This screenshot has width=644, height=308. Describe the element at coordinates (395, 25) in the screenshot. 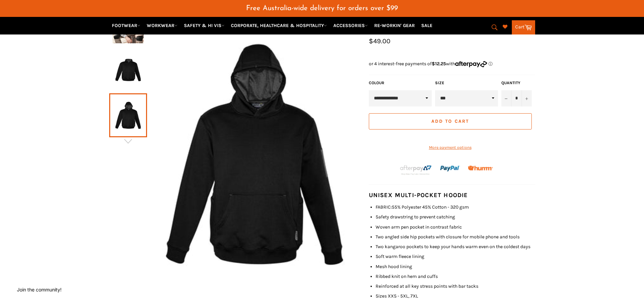

I see `a: RE-WORKIN' GEAR` at that location.